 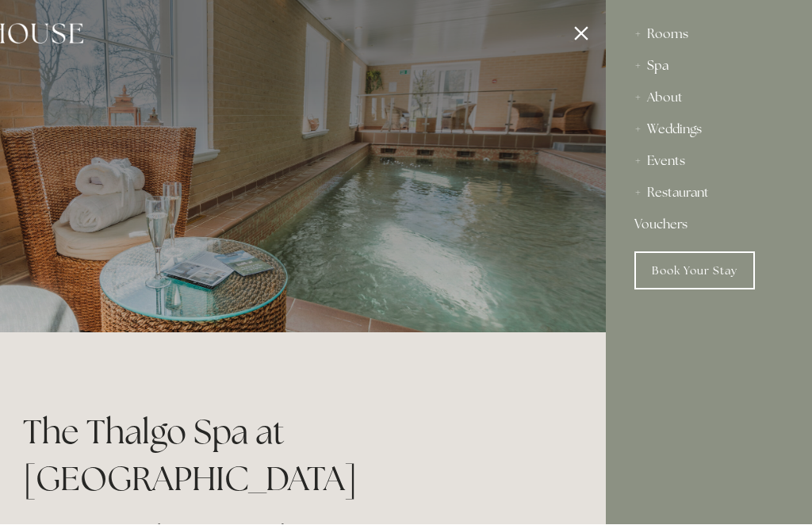 What do you see at coordinates (709, 67) in the screenshot?
I see `div: Spa` at bounding box center [709, 67].